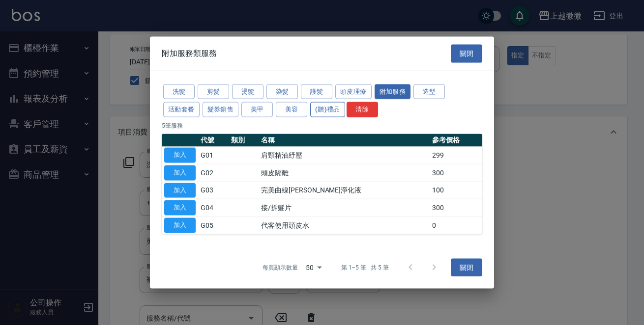  I want to click on th: 參考價格, so click(456, 140).